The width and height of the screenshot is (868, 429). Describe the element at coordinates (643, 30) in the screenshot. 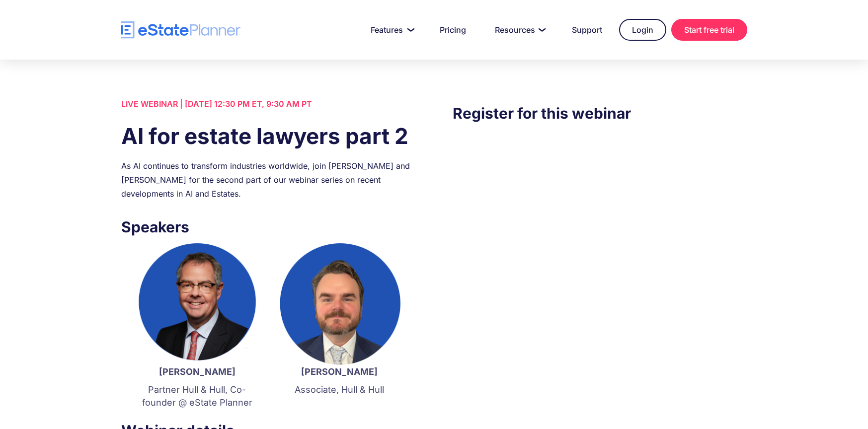

I see `a: Login` at that location.